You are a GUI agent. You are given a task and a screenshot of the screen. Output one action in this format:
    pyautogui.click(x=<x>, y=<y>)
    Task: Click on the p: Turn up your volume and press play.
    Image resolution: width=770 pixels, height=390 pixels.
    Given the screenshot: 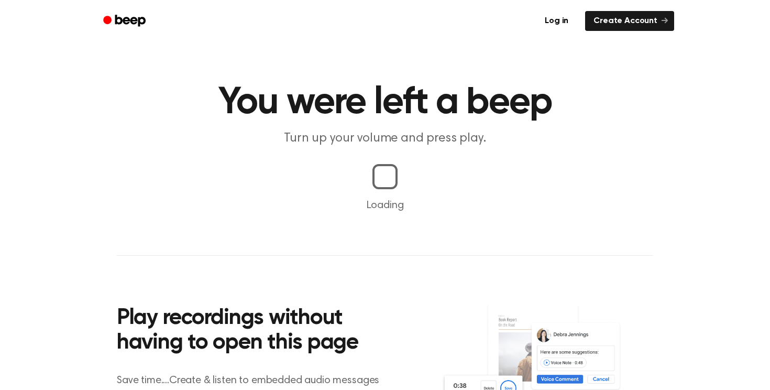 What is the action you would take?
    pyautogui.click(x=385, y=138)
    